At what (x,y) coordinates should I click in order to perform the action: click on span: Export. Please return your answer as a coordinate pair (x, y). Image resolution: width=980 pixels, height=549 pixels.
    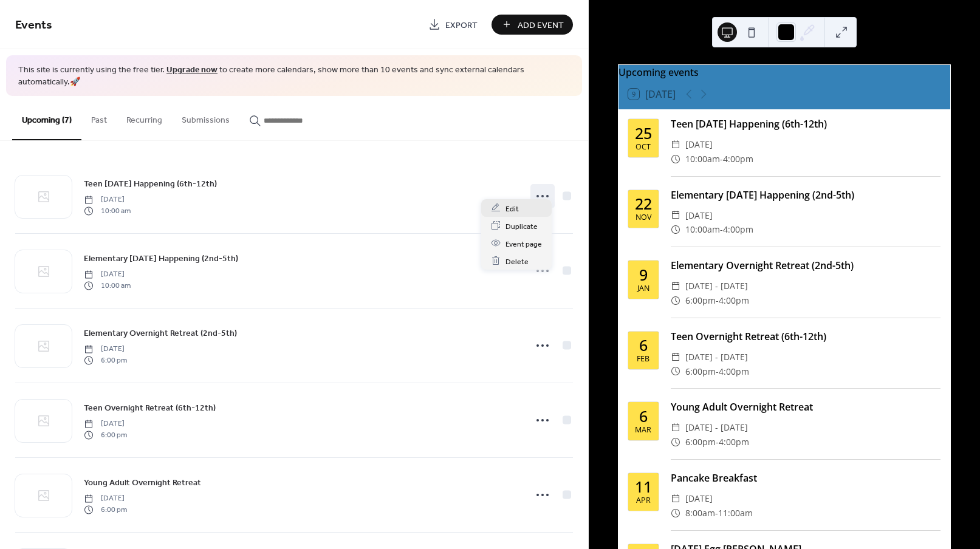
    Looking at the image, I should click on (461, 25).